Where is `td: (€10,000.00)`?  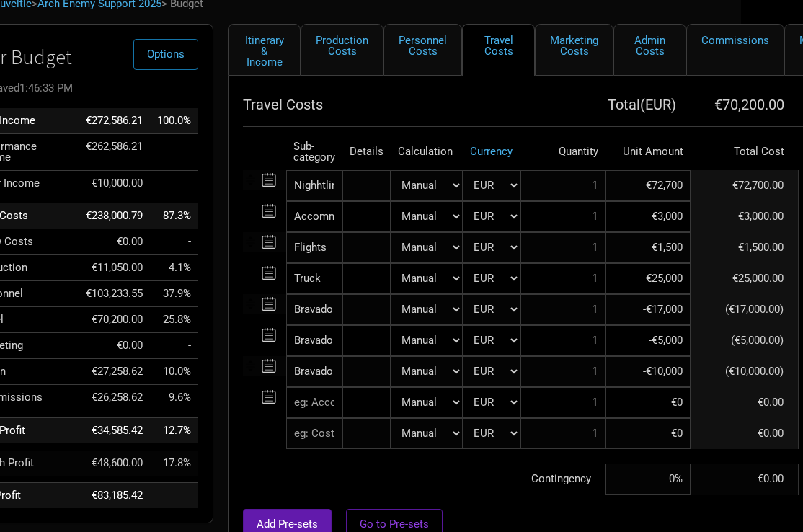
td: (€10,000.00) is located at coordinates (744, 371).